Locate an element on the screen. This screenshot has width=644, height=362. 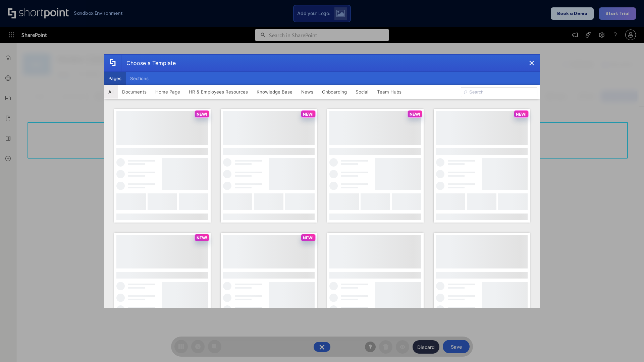
button: Team Hubs is located at coordinates (389, 92).